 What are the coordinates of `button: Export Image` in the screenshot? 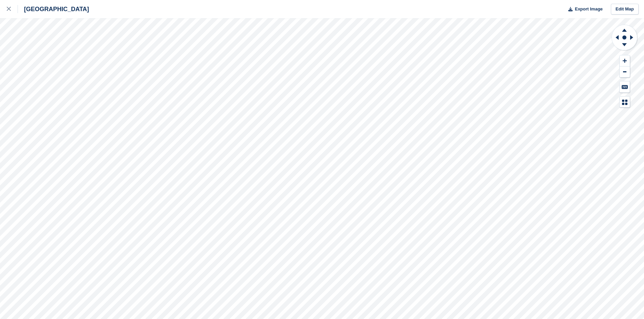 It's located at (583, 9).